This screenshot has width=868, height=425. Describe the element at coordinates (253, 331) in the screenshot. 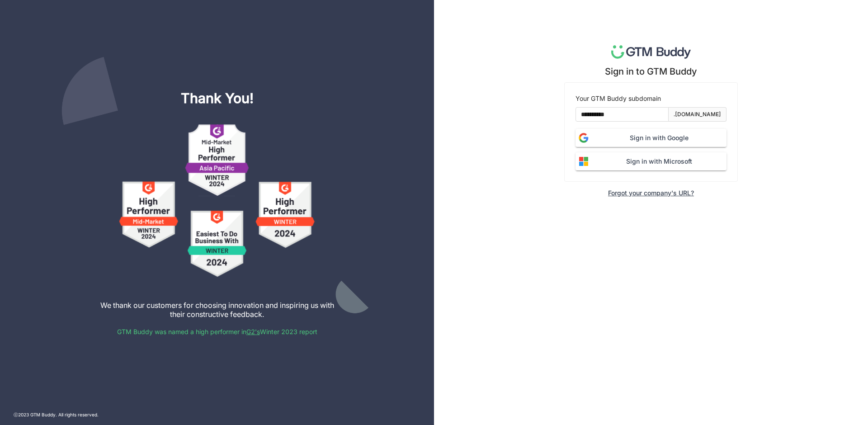

I see `u: G2's` at that location.